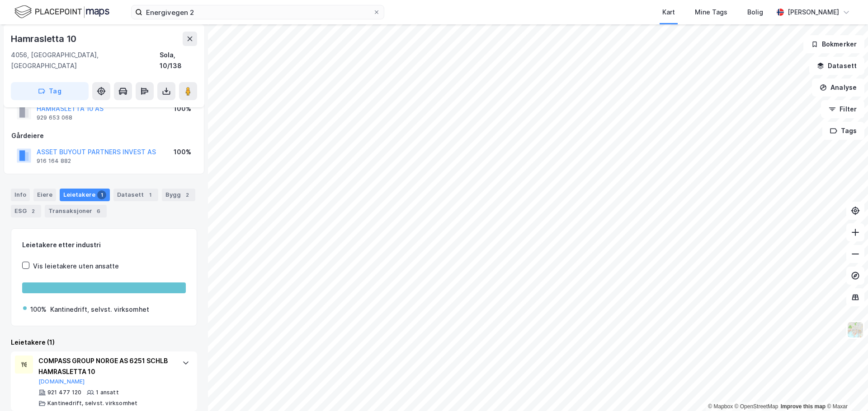  Describe the element at coordinates (845, 390) in the screenshot. I see `div: Kontrollprogram for chat` at that location.